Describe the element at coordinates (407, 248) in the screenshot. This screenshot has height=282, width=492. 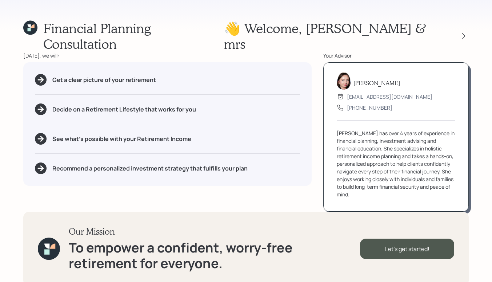
I see `div: Let's get started!` at that location.